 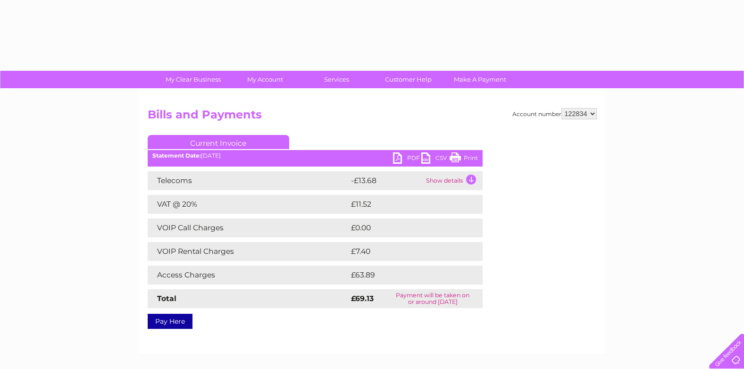 What do you see at coordinates (170, 321) in the screenshot?
I see `a: Pay Here` at bounding box center [170, 321].